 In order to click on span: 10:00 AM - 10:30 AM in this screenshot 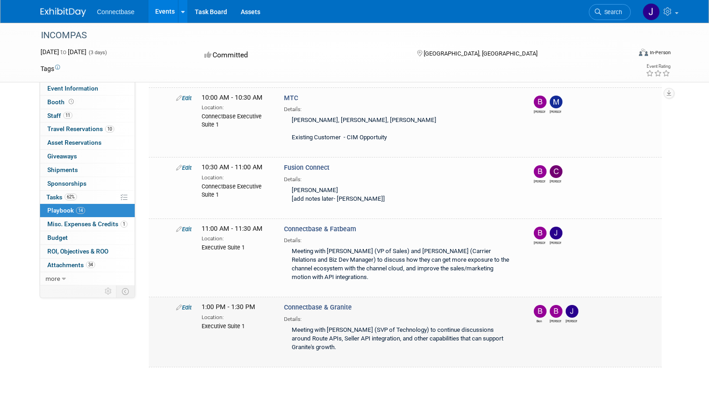, I will do `click(232, 97)`.